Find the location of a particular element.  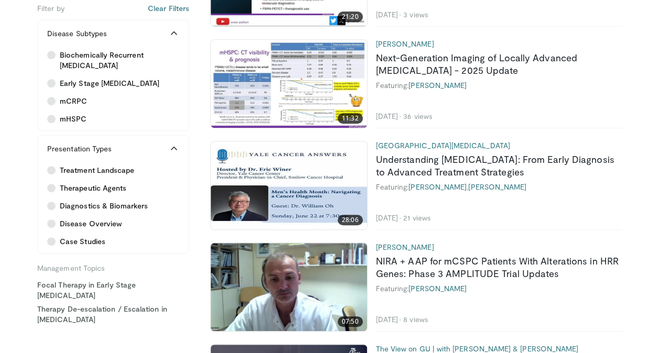

a: 07:50 is located at coordinates (289, 287).